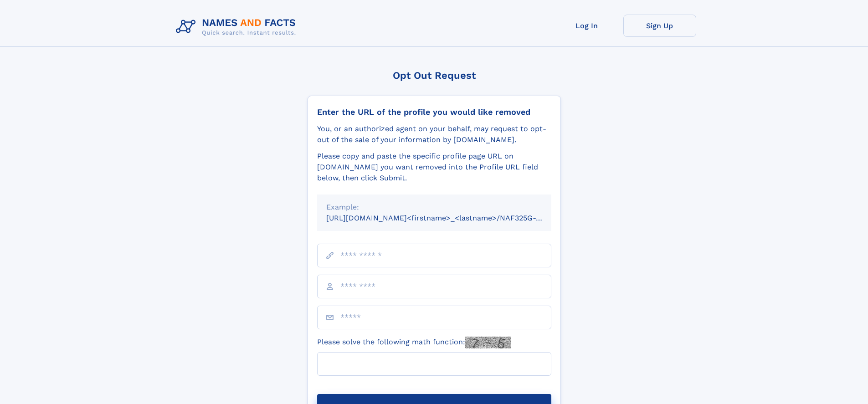 The image size is (868, 404). Describe the element at coordinates (238, 27) in the screenshot. I see `img: Logo Names and Facts` at that location.